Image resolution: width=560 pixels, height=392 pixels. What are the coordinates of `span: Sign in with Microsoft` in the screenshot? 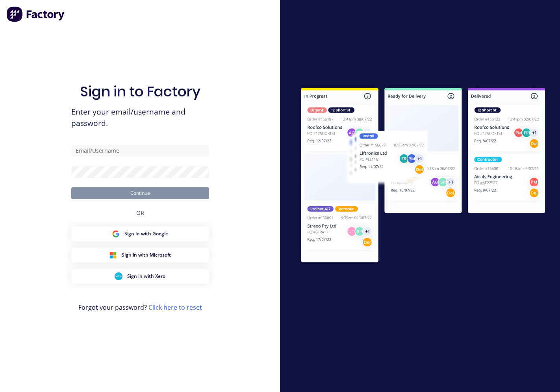 It's located at (146, 255).